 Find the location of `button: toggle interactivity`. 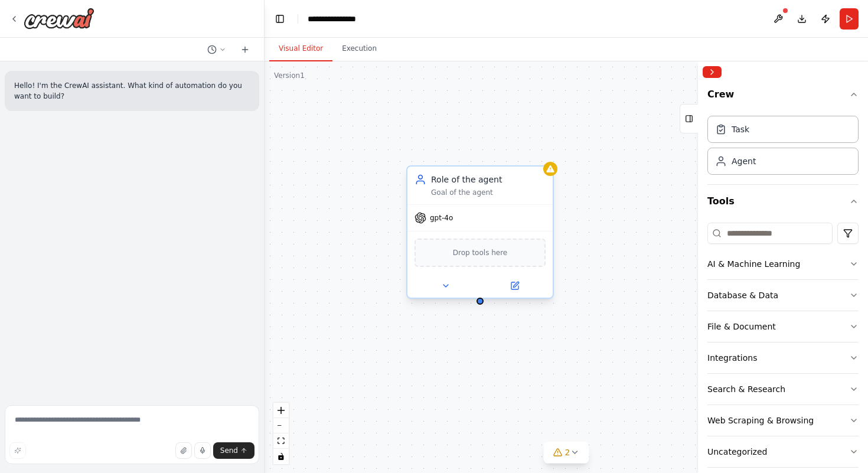

button: toggle interactivity is located at coordinates (281, 456).